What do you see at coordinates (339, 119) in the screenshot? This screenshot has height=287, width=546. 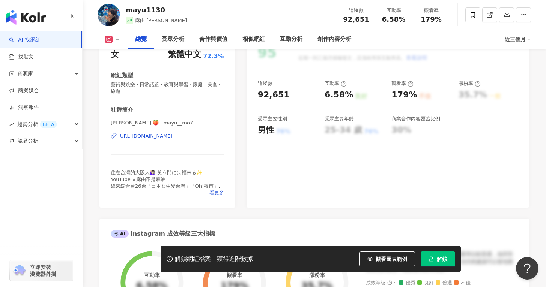 I see `div: 受眾主要年齡` at bounding box center [339, 119].